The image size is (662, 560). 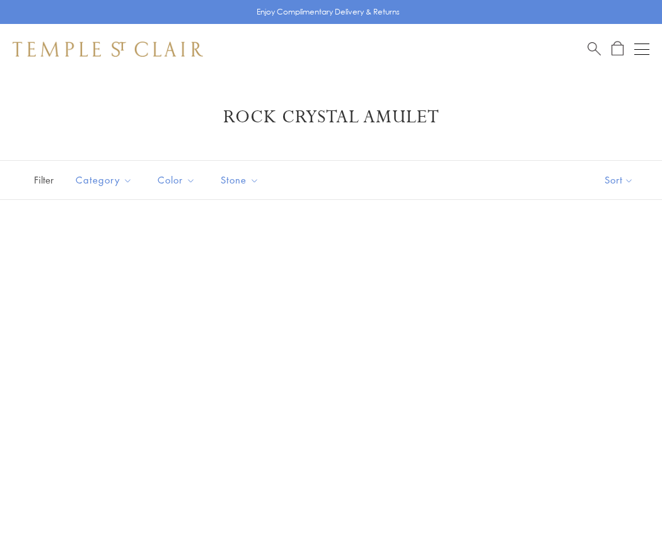 What do you see at coordinates (177, 180) in the screenshot?
I see `button: Color` at bounding box center [177, 180].